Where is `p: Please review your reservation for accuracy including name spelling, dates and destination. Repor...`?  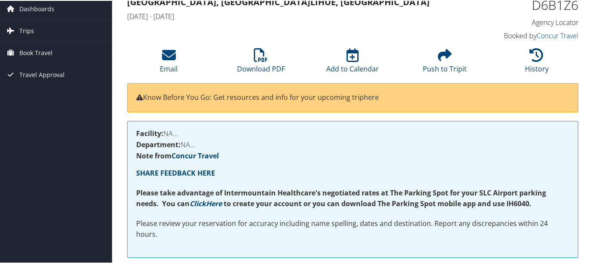
p: Please review your reservation for accuracy including name spelling, dates and destination. Repor... is located at coordinates (352, 228).